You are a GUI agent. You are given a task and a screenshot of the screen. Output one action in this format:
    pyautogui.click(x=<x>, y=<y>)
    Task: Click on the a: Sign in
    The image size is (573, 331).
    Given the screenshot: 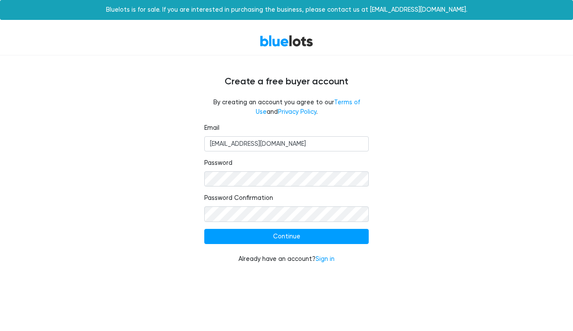 What is the action you would take?
    pyautogui.click(x=325, y=259)
    